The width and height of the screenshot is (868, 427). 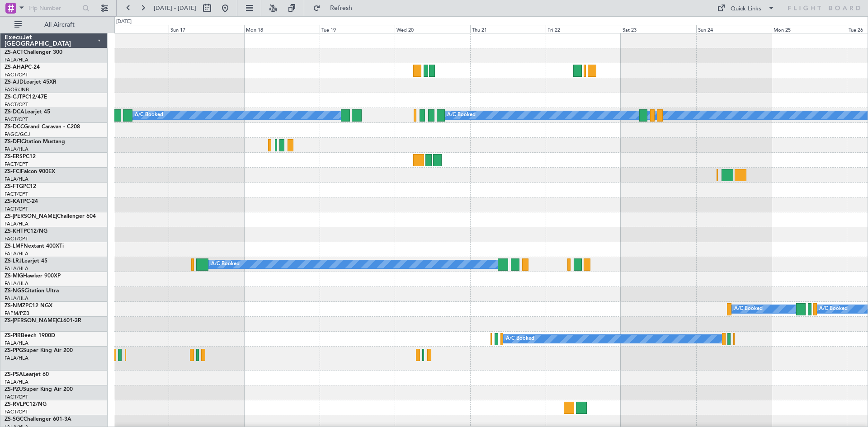 I want to click on a: FAGC/GCJ, so click(x=17, y=134).